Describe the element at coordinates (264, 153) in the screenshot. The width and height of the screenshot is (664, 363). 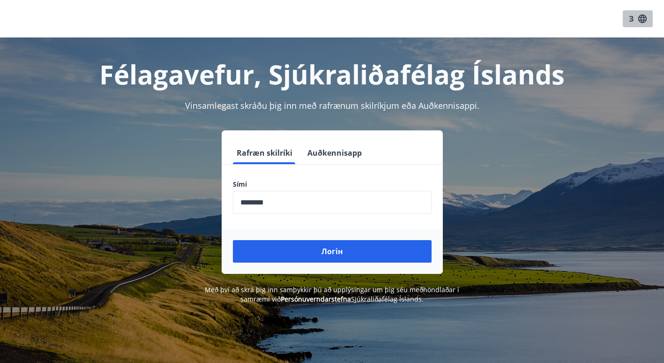
I see `font: Rafræn skilríki` at that location.